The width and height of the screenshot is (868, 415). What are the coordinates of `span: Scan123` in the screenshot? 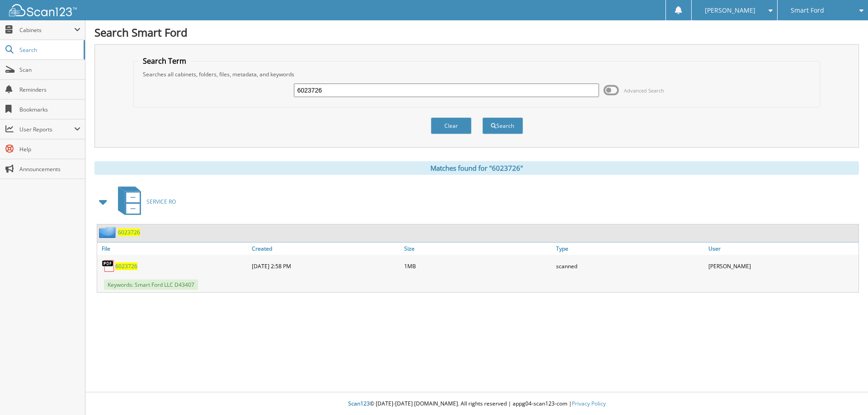 It's located at (359, 403).